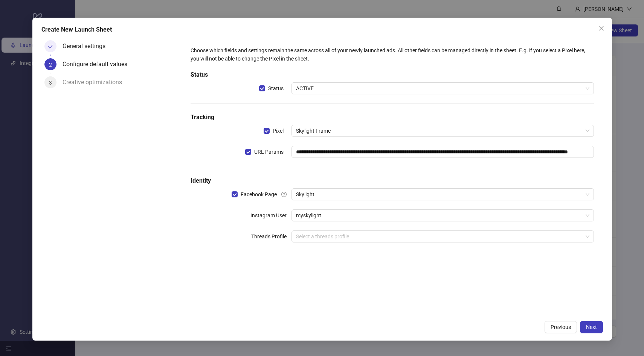 The height and width of the screenshot is (356, 644). Describe the element at coordinates (443, 131) in the screenshot. I see `span: Skylight Frame` at that location.